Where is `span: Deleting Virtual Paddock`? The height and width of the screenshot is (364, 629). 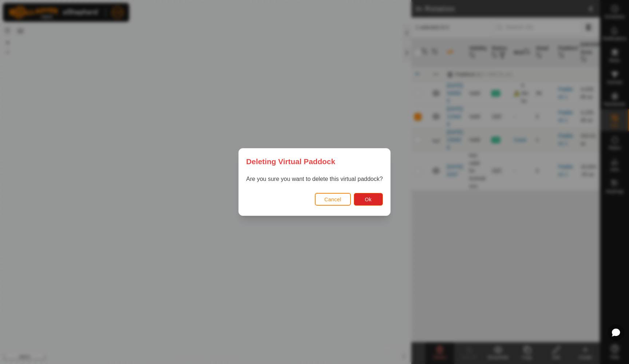
span: Deleting Virtual Paddock is located at coordinates (290, 161).